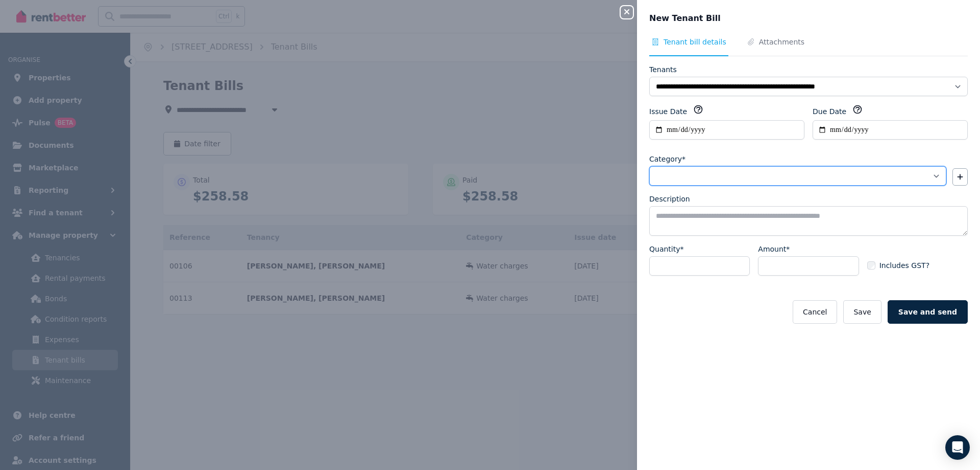 The width and height of the screenshot is (980, 470). Describe the element at coordinates (815, 312) in the screenshot. I see `button: Cancel` at that location.